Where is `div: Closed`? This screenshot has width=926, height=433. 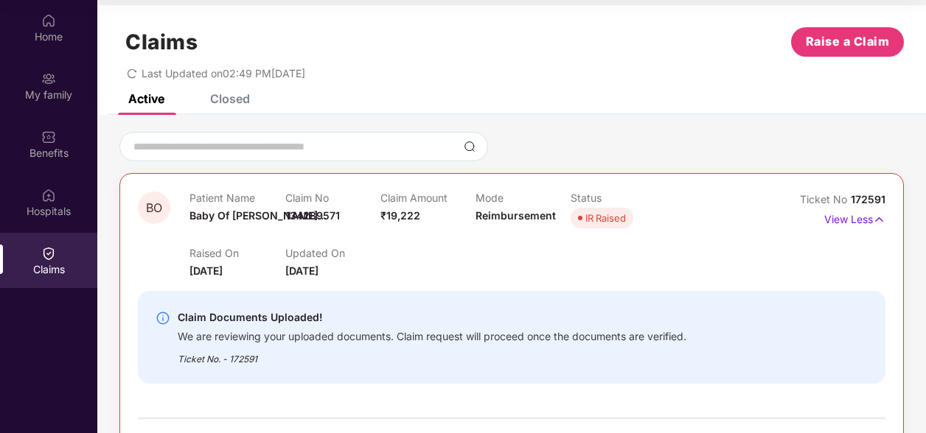 div: Closed is located at coordinates (230, 99).